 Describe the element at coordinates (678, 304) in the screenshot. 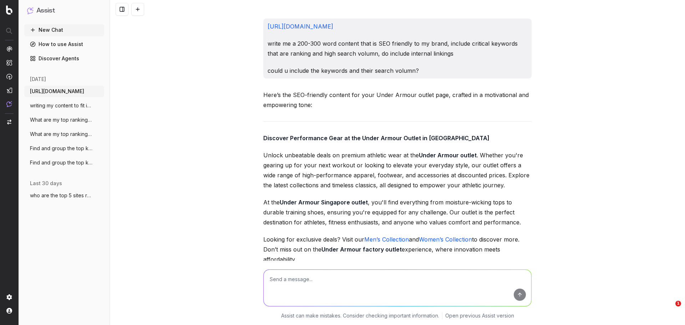

I see `span: 1` at that location.